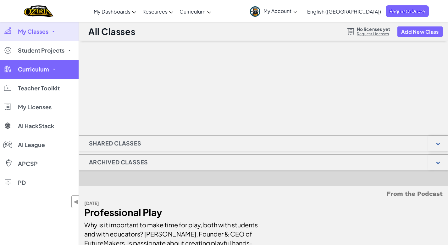 The width and height of the screenshot is (448, 245). Describe the element at coordinates (41, 50) in the screenshot. I see `span: Student Projects` at that location.